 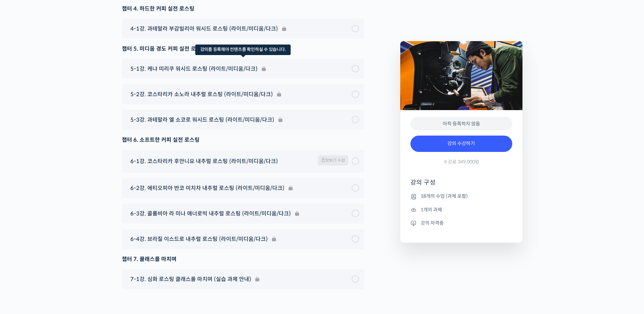 I want to click on div: 챕터 6. 소프트한 커피 실전 로스팅, so click(x=243, y=139).